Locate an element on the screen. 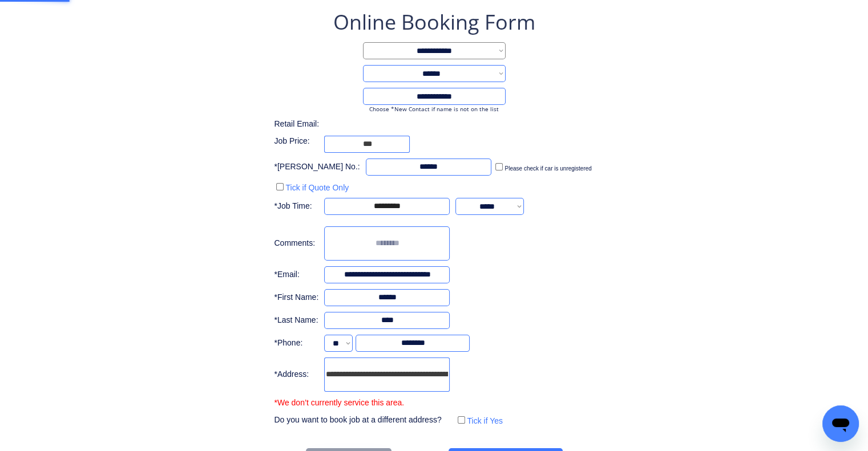  label: Tick if Quote Only is located at coordinates (317, 187).